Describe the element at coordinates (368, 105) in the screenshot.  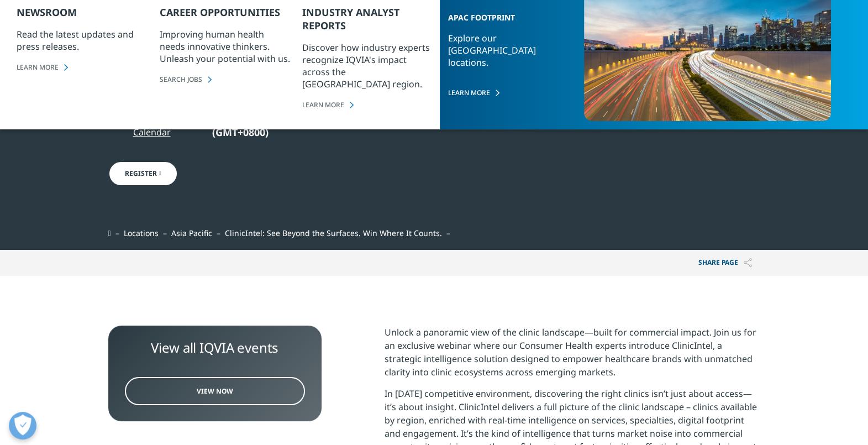
I see `a: LEARN MORE` at that location.